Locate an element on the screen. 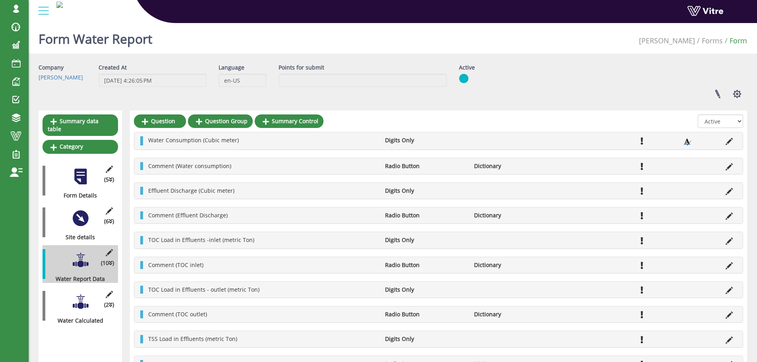  h1: Form Water Report is located at coordinates (95, 37).